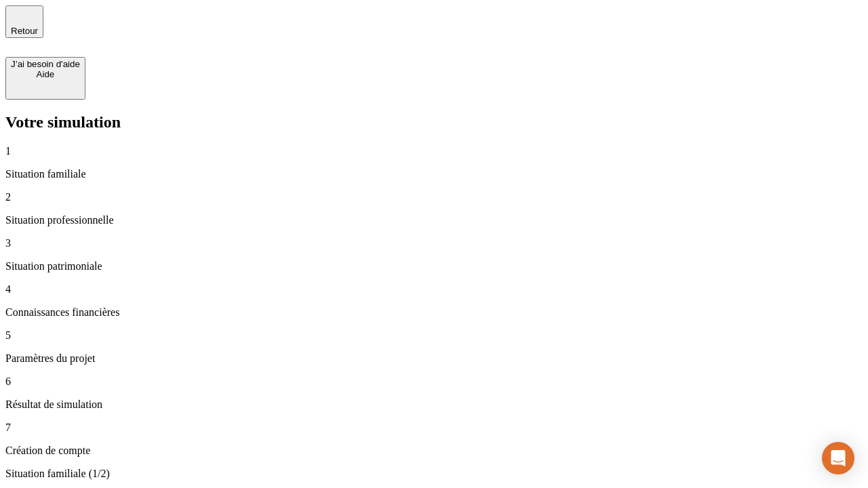  I want to click on p: Situation patrimoniale, so click(434, 266).